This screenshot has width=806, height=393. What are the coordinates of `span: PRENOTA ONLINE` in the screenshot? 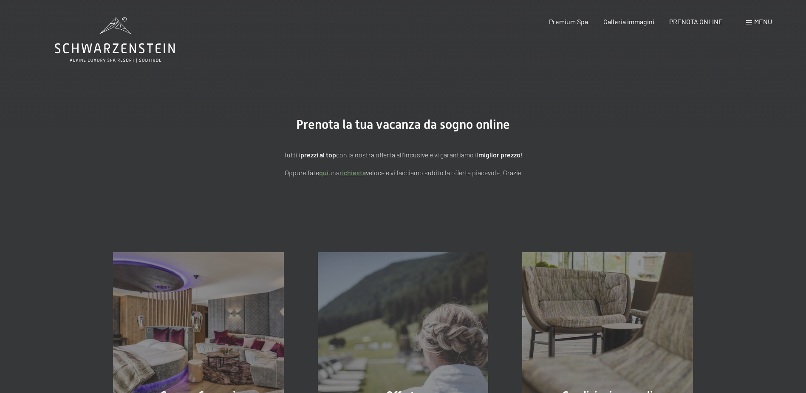 It's located at (696, 21).